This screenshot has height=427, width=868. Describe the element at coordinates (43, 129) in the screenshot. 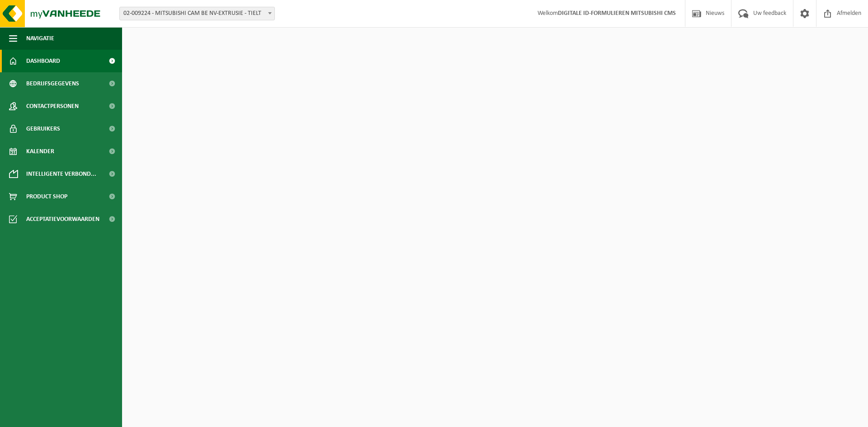

I see `span: Gebruikers` at that location.